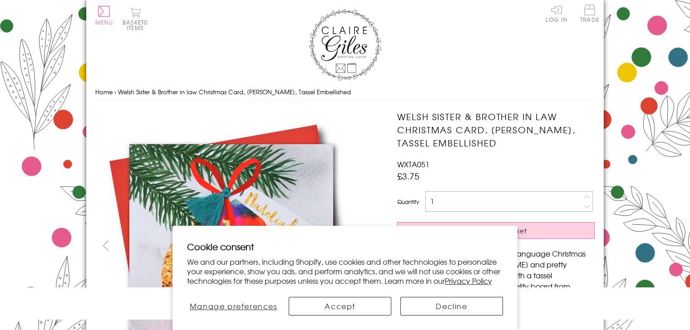  Describe the element at coordinates (135, 19) in the screenshot. I see `button: Basket0 items` at that location.